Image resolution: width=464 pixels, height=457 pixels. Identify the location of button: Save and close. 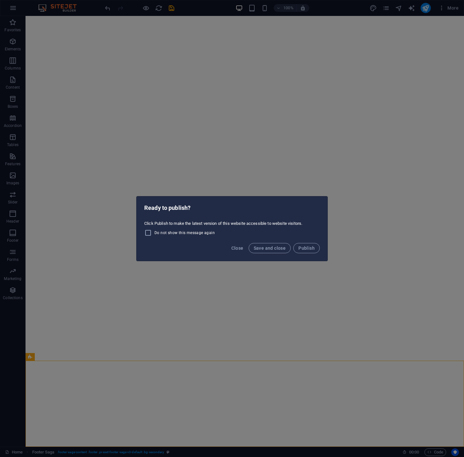
(270, 248).